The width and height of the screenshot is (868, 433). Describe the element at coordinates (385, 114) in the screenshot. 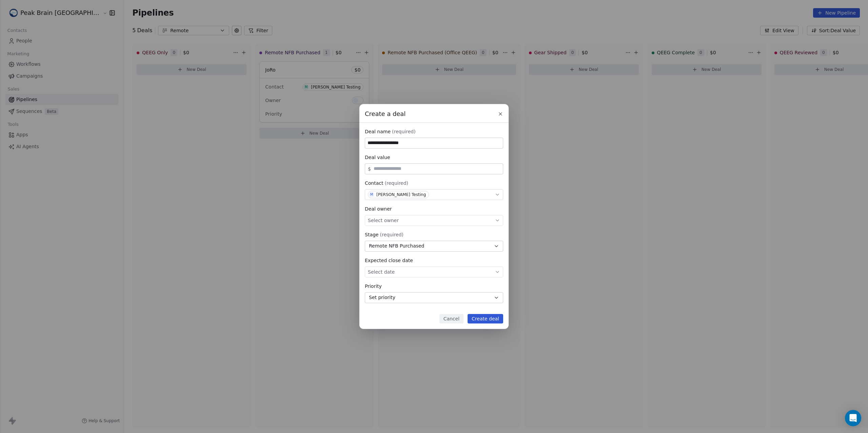

I see `span: Create a deal` at that location.